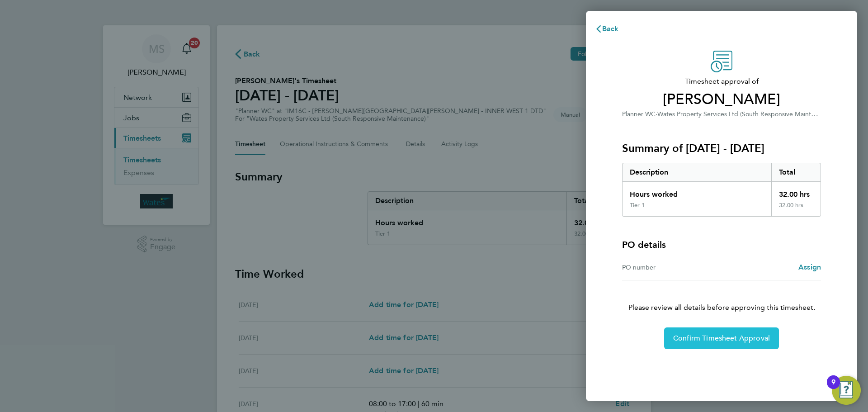  I want to click on button: Back, so click(606, 29).